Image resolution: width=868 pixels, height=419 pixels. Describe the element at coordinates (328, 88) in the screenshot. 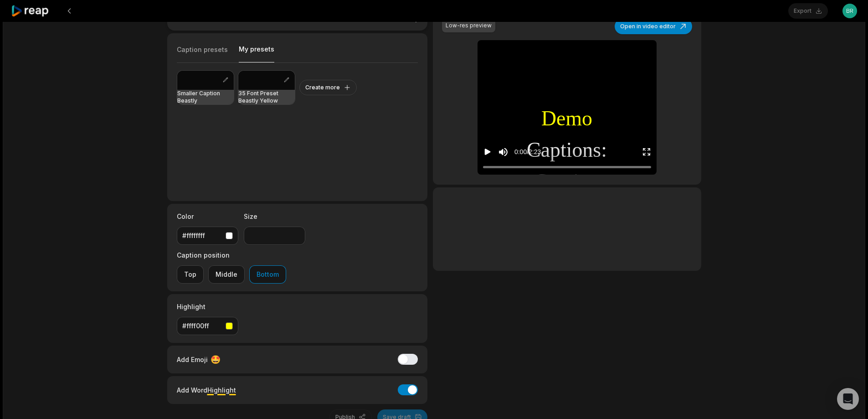

I see `button: Create more` at that location.